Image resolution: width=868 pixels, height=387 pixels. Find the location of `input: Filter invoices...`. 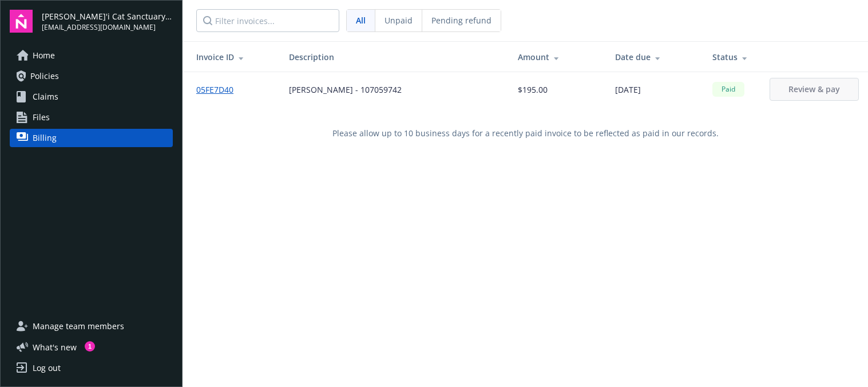

input: Filter invoices... is located at coordinates (268, 21).